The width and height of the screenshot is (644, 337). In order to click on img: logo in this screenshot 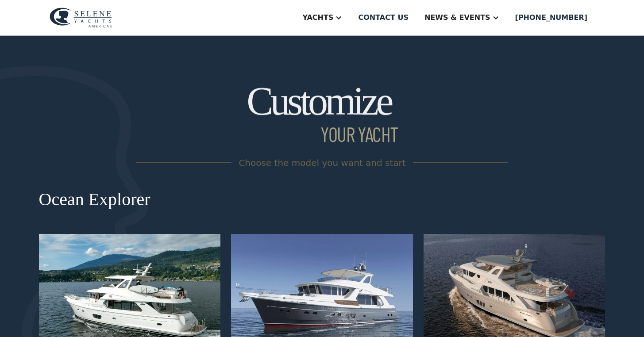, I will do `click(80, 18)`.